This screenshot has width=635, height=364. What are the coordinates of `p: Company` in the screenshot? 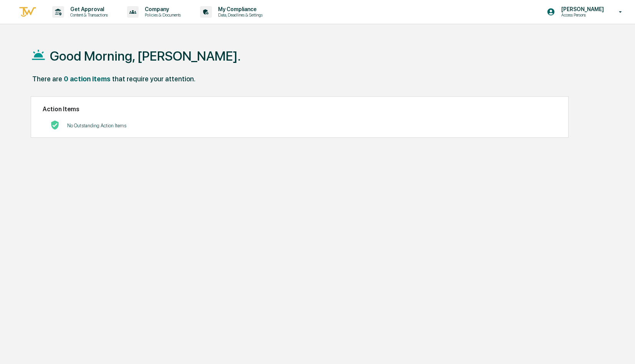 It's located at (162, 9).